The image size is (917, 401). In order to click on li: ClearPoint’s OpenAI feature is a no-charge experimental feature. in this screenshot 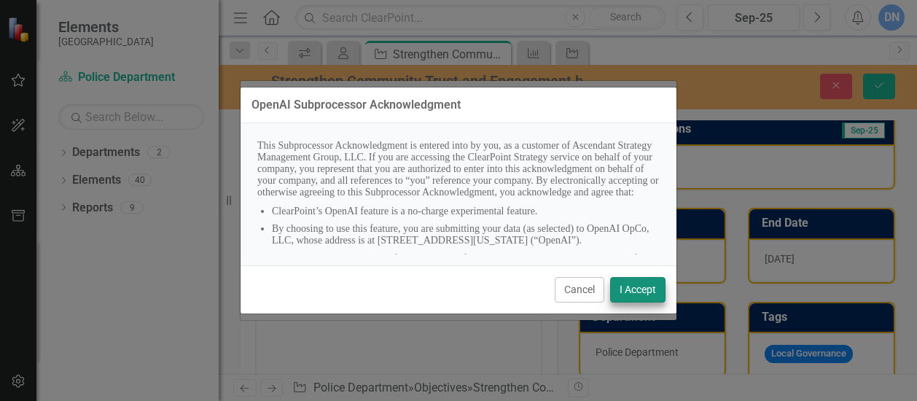, I will do `click(466, 211)`.